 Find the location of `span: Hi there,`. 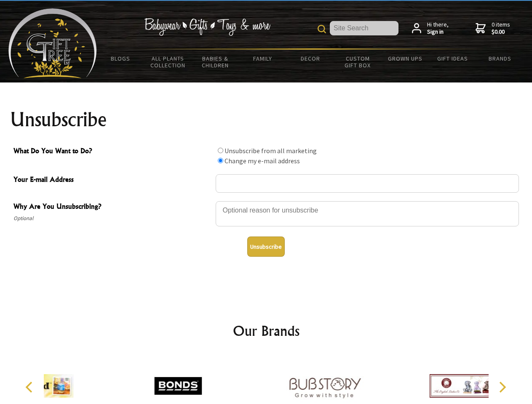

span: Hi there, is located at coordinates (438, 28).